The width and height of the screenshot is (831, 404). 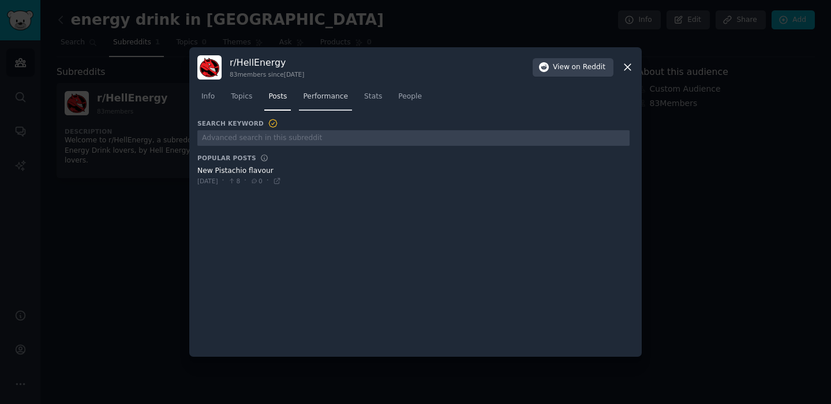 I want to click on button: Viewon Reddit, so click(x=573, y=68).